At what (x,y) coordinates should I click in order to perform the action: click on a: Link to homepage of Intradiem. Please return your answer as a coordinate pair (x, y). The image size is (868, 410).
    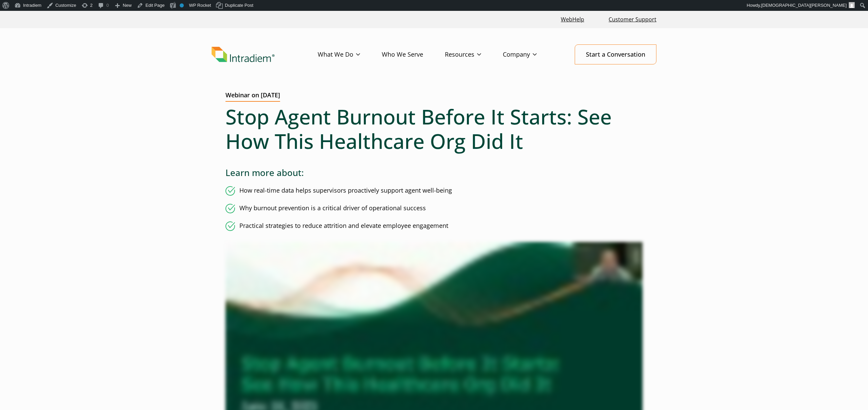
    Looking at the image, I should click on (265, 54).